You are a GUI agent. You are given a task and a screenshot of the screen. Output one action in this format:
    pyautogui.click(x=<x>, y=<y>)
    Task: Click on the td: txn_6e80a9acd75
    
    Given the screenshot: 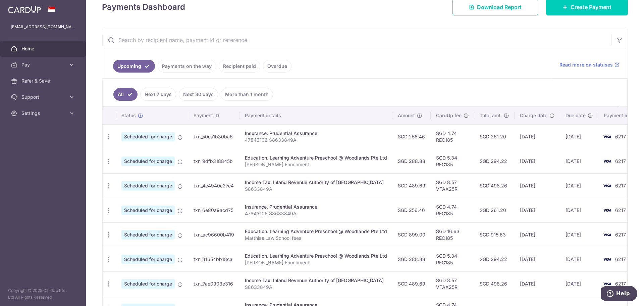 What is the action you would take?
    pyautogui.click(x=213, y=210)
    